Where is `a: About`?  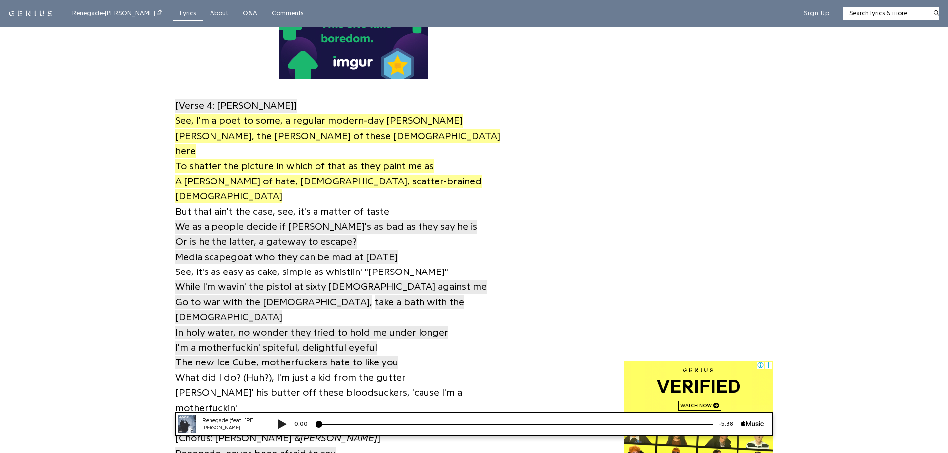
a: About is located at coordinates (219, 13).